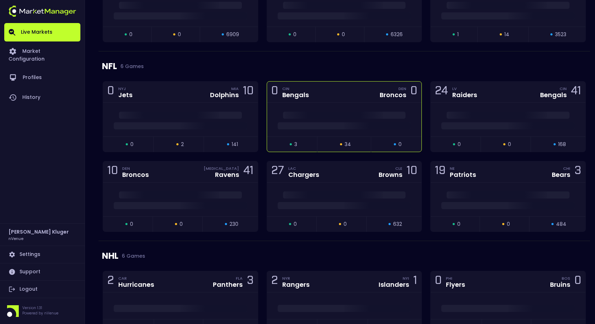  What do you see at coordinates (224, 95) in the screenshot?
I see `div: Dolphins` at bounding box center [224, 95].